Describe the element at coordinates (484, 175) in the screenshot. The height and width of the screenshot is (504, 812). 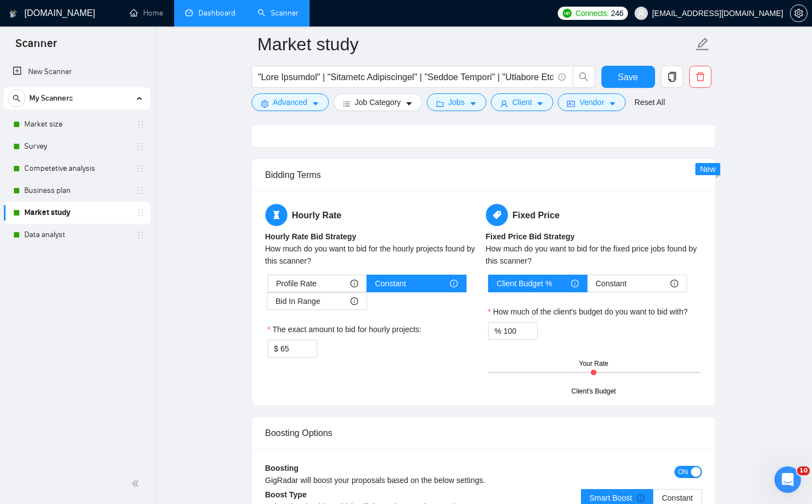
I see `div: Bidding Terms` at that location.